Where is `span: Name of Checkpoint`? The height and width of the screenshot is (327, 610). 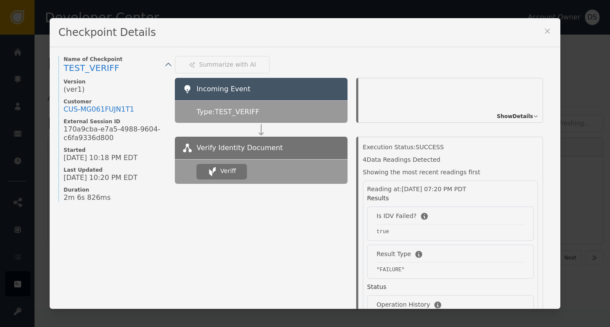 span: Name of Checkpoint is located at coordinates (115, 59).